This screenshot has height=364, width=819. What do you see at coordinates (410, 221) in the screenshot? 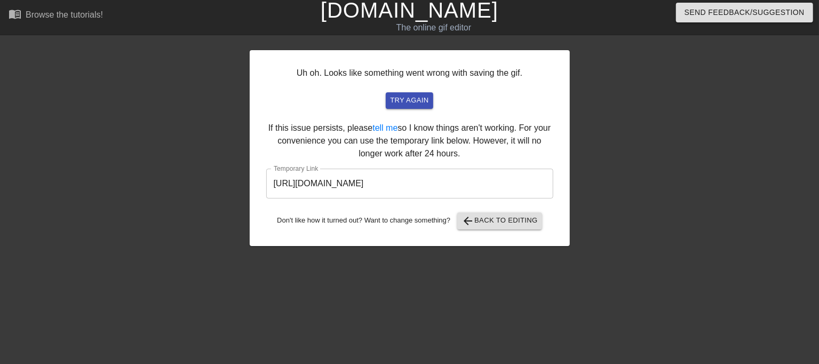
I see `div: Don't like how it turned out? Want to change something?` at bounding box center [410, 221].